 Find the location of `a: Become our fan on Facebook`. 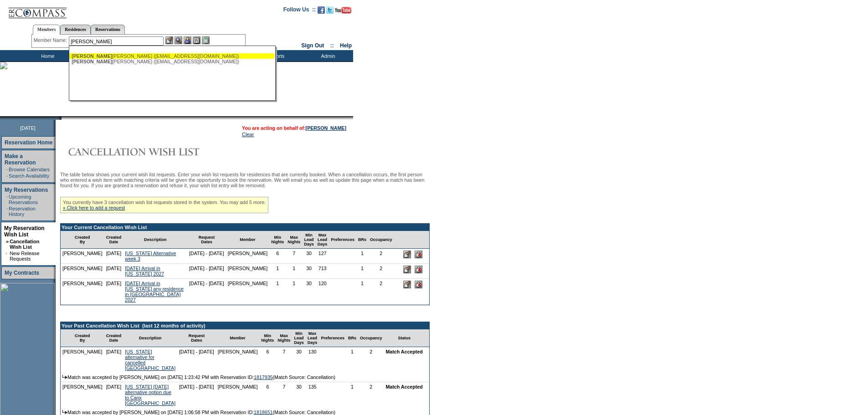

a: Become our fan on Facebook is located at coordinates (321, 12).